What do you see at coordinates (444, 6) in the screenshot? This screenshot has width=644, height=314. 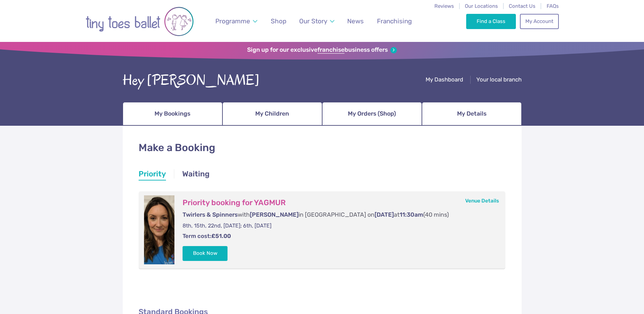 I see `span: Reviews` at bounding box center [444, 6].